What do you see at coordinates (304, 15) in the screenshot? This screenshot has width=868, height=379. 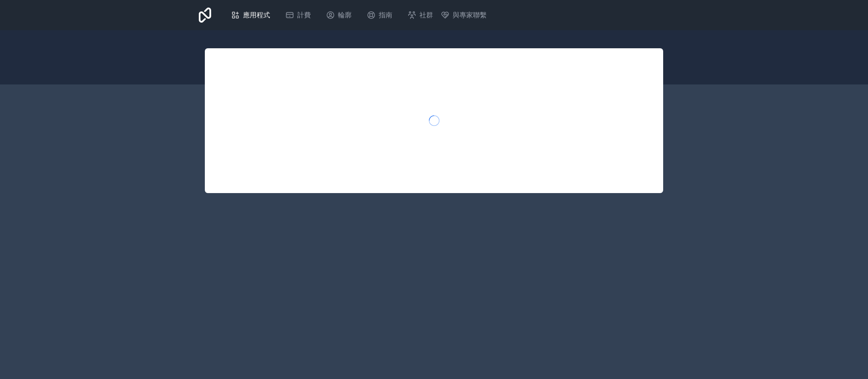 I see `font: 計費` at bounding box center [304, 15].